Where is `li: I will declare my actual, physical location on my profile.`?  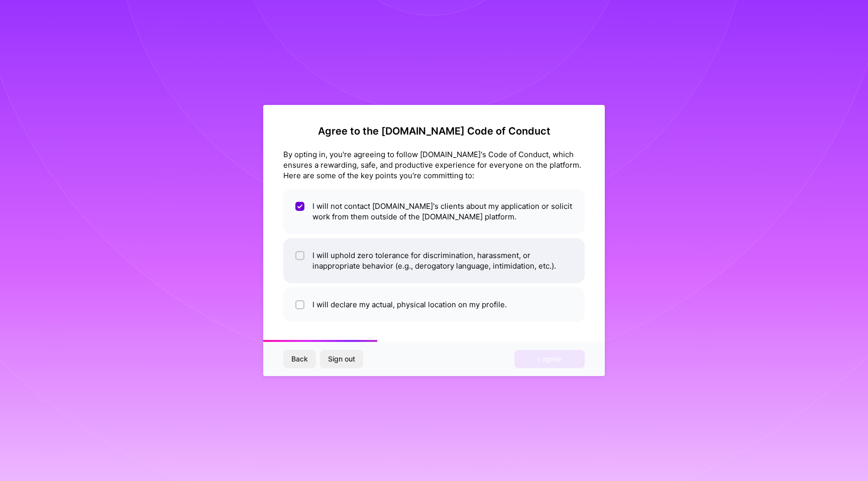 li: I will declare my actual, physical location on my profile. is located at coordinates (434, 304).